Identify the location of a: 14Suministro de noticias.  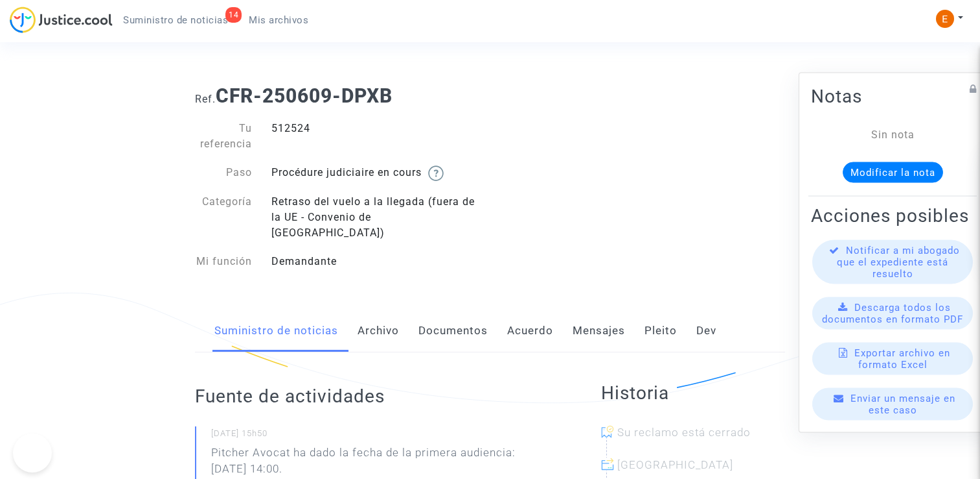
(175, 20).